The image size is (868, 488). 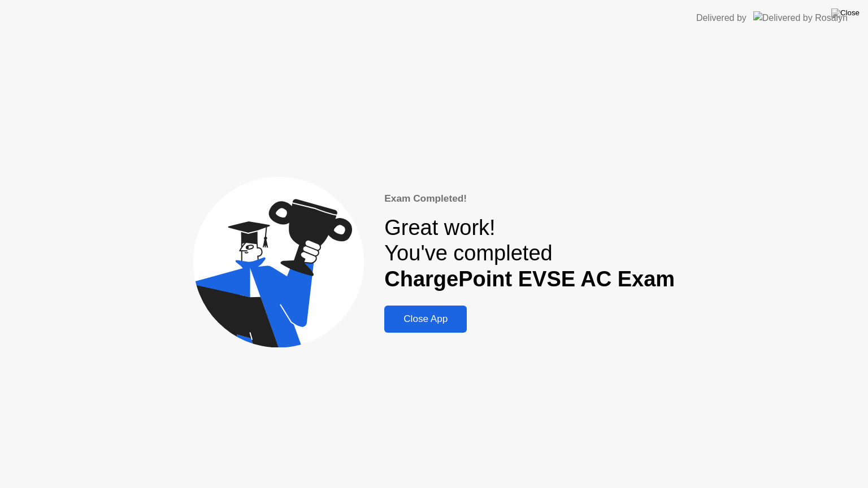 What do you see at coordinates (846, 13) in the screenshot?
I see `img: Close` at bounding box center [846, 13].